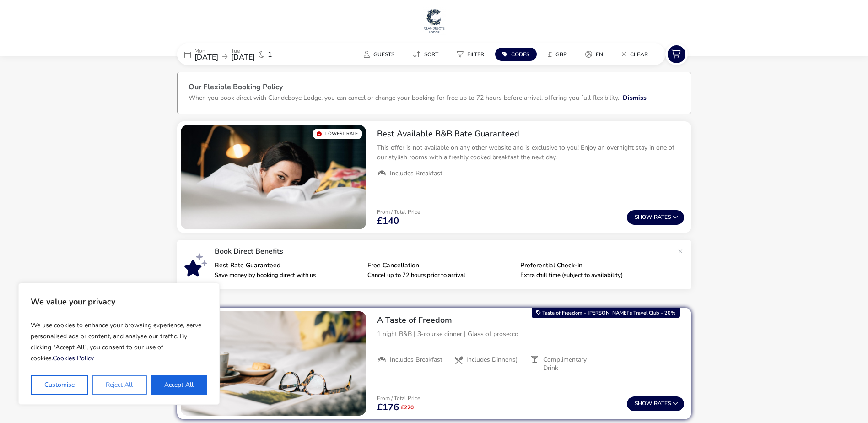 Image resolution: width=868 pixels, height=423 pixels. What do you see at coordinates (407, 407) in the screenshot?
I see `span: £220` at bounding box center [407, 407].